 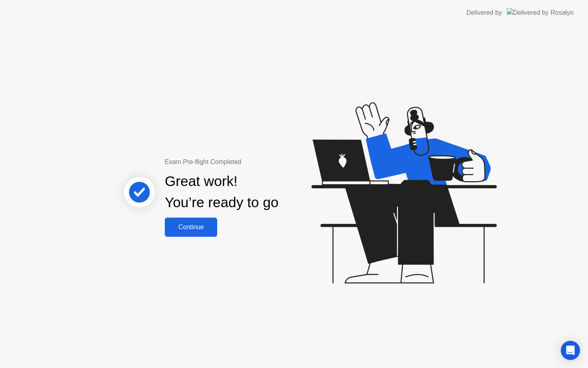 What do you see at coordinates (191, 227) in the screenshot?
I see `div: Continue` at bounding box center [191, 227].